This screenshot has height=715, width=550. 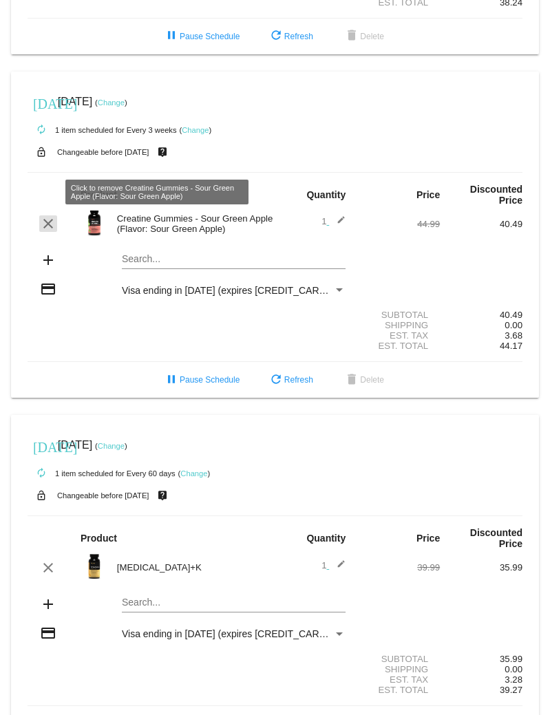 What do you see at coordinates (193, 224) in the screenshot?
I see `div: Creatine Gummies - Sour Green Apple (Flavor: Sour Green Apple)` at bounding box center [193, 224].